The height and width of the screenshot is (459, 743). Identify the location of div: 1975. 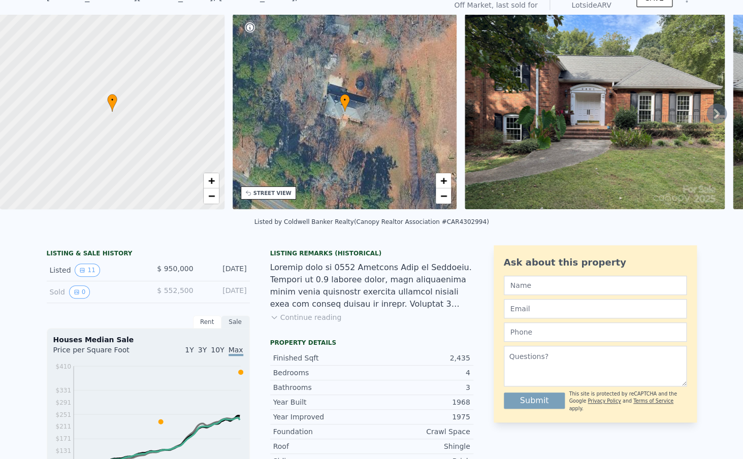
(421, 417).